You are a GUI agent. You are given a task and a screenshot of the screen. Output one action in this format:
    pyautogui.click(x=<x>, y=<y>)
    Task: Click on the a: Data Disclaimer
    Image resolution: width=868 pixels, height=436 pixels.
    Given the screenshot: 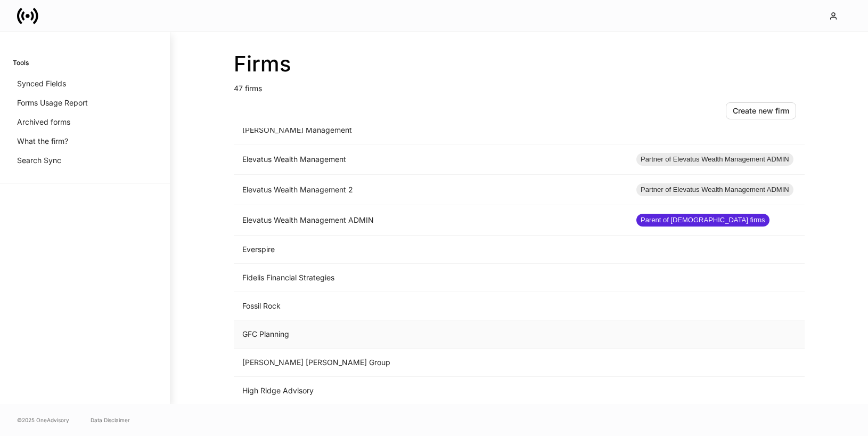 What is the action you would take?
    pyautogui.click(x=110, y=420)
    